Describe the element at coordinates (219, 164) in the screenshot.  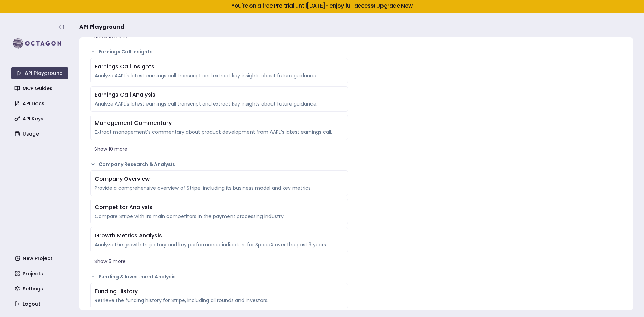
I see `button: Company Research & Analysis` at that location.